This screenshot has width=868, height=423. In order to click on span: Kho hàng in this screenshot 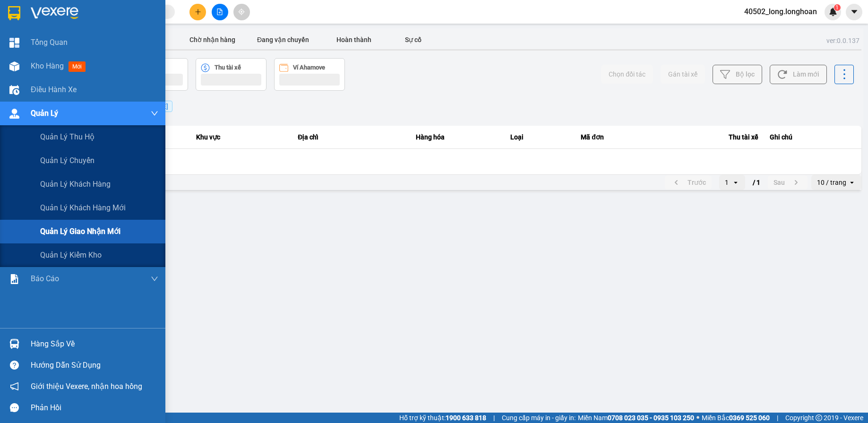, I will do `click(47, 66)`.